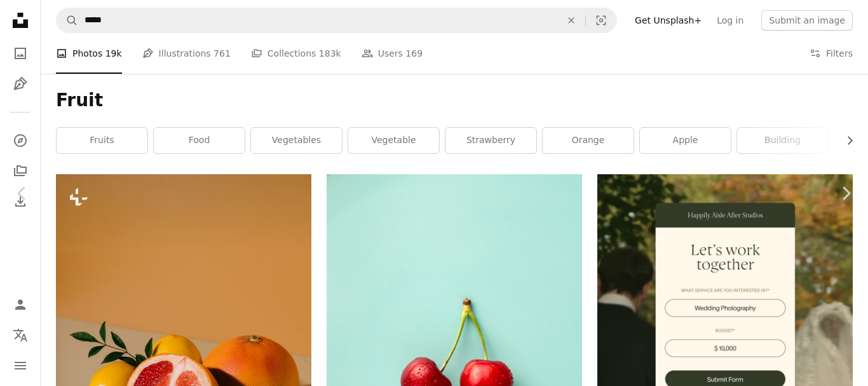 This screenshot has height=386, width=868. Describe the element at coordinates (102, 140) in the screenshot. I see `a: fruits` at that location.